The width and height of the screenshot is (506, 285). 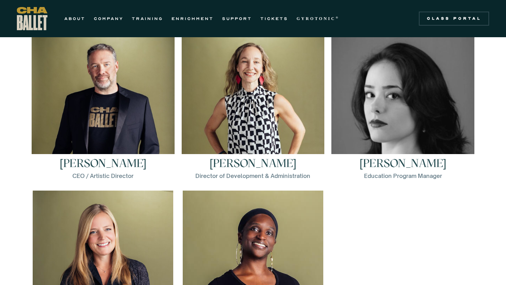 I want to click on a: ENRICHMENT, so click(x=193, y=19).